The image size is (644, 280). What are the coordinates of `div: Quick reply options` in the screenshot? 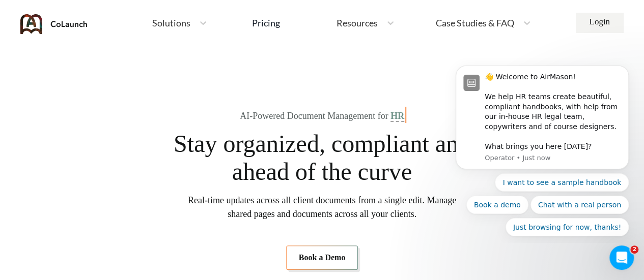 It's located at (102, 147).